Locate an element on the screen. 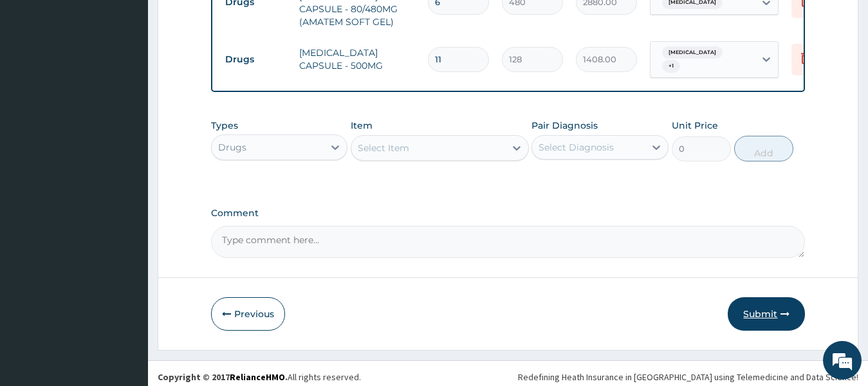 Image resolution: width=868 pixels, height=386 pixels. label: Item is located at coordinates (362, 125).